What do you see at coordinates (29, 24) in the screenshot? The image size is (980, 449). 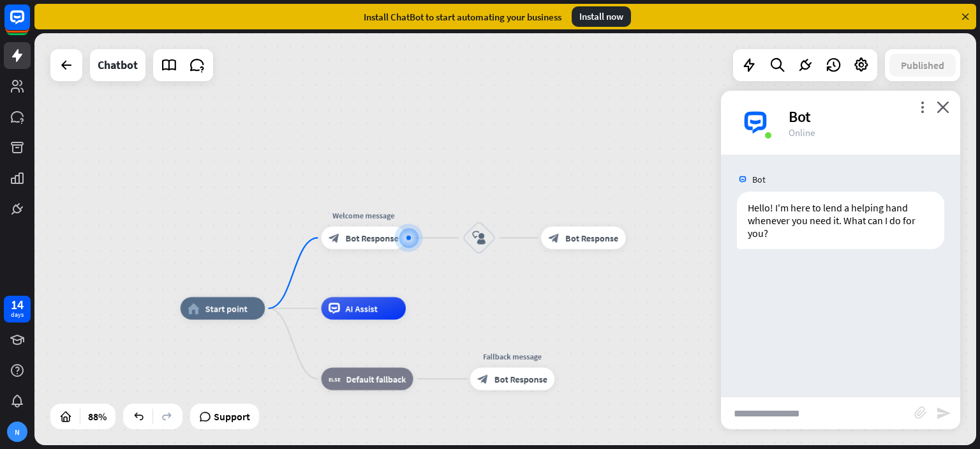 I see `button: Open LiveChat chat widget` at bounding box center [29, 24].